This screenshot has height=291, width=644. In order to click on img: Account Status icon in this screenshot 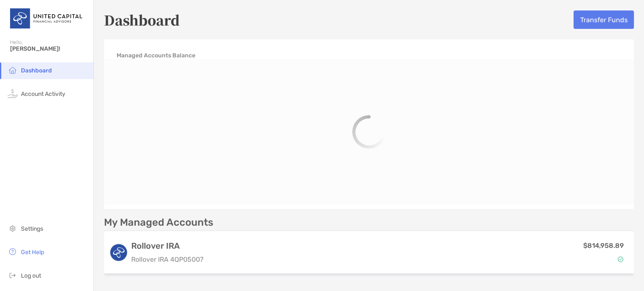, I will do `click(620, 259)`.